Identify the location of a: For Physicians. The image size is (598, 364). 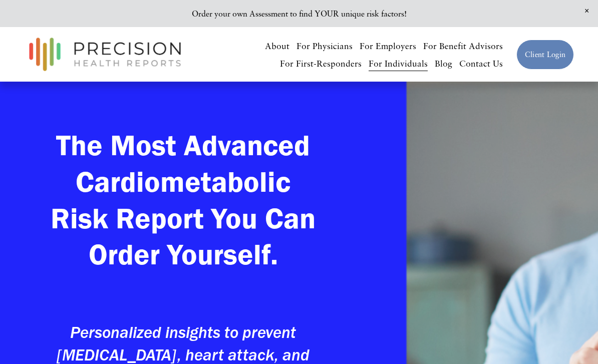
(325, 46).